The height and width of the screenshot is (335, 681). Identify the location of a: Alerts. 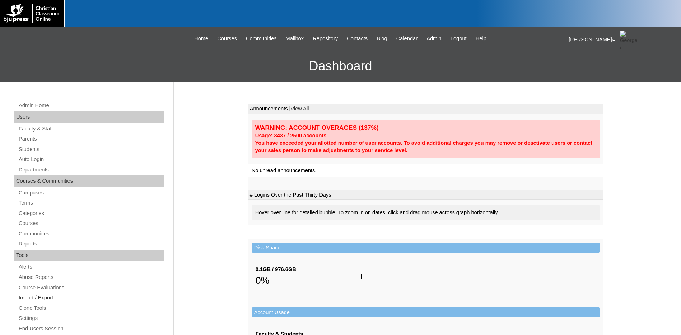
(91, 266).